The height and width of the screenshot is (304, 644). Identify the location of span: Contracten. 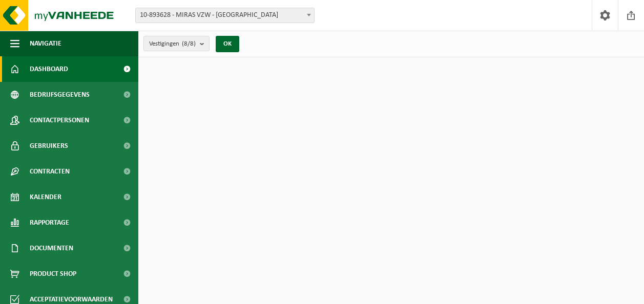
(50, 172).